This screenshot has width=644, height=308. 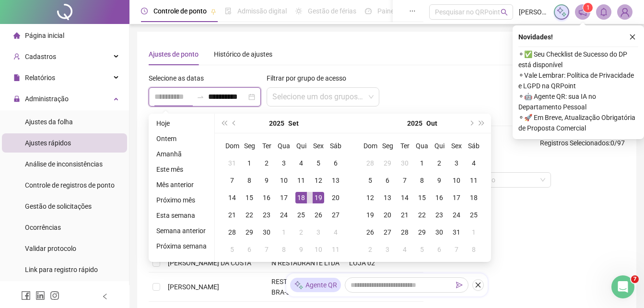 I want to click on div: 4, so click(x=336, y=232).